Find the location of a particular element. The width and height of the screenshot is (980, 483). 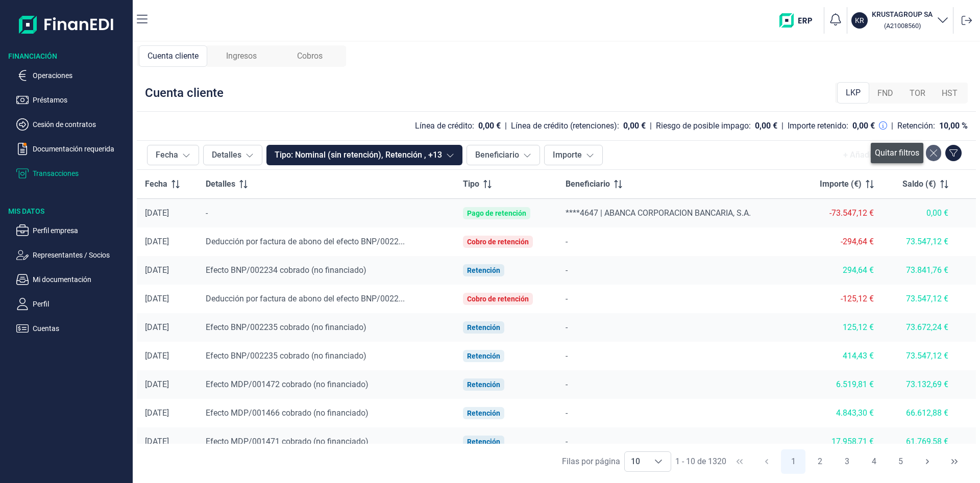

span: Fecha is located at coordinates (156, 184).